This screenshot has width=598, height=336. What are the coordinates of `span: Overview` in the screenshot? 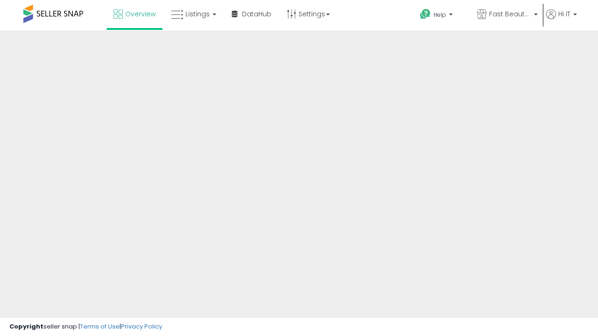 It's located at (140, 14).